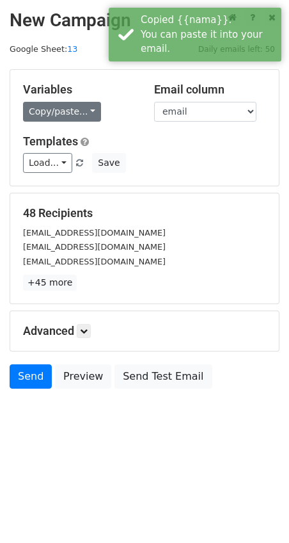  What do you see at coordinates (145, 331) in the screenshot?
I see `h5: Advanced` at bounding box center [145, 331].